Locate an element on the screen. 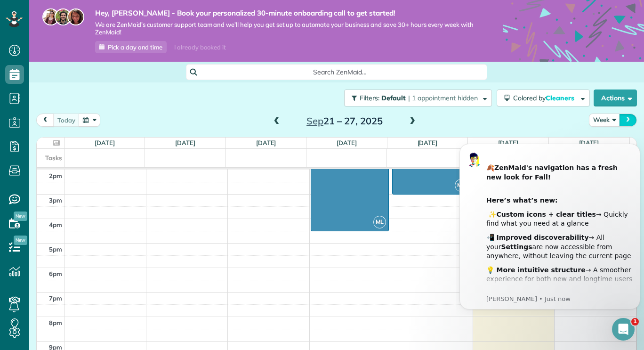  span: 5pm is located at coordinates (56, 249).